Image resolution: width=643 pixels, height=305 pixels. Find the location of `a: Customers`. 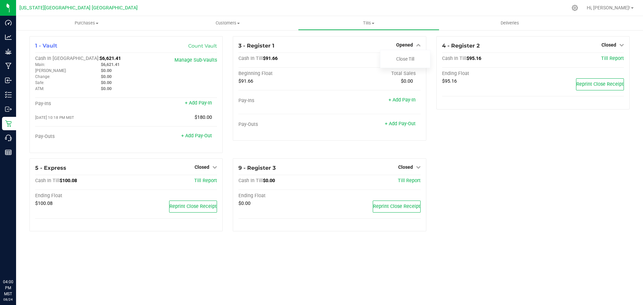

a: Customers is located at coordinates (227, 23).